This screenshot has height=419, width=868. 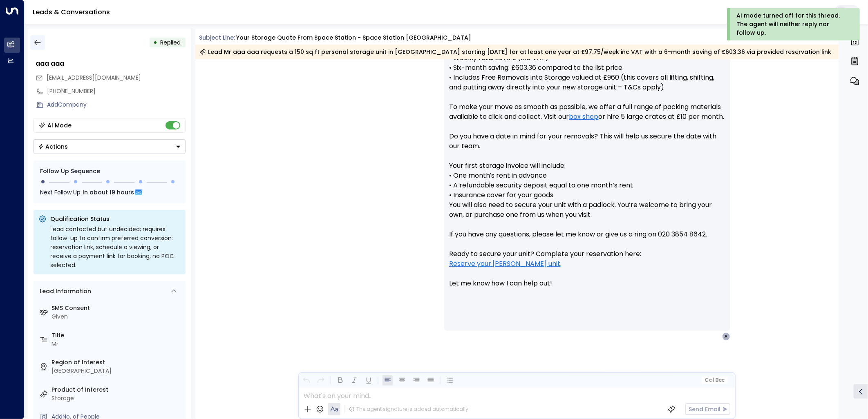 I want to click on div: Lead Information, so click(x=64, y=291).